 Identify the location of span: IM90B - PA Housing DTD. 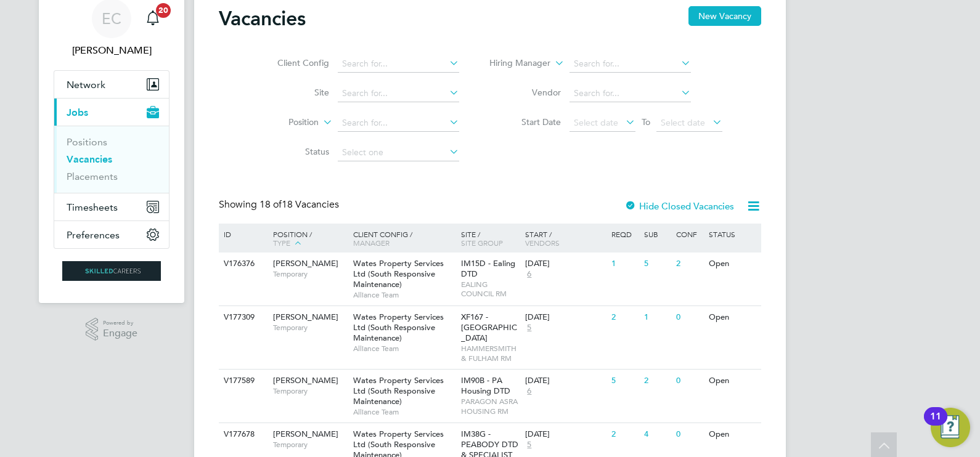
(486, 386).